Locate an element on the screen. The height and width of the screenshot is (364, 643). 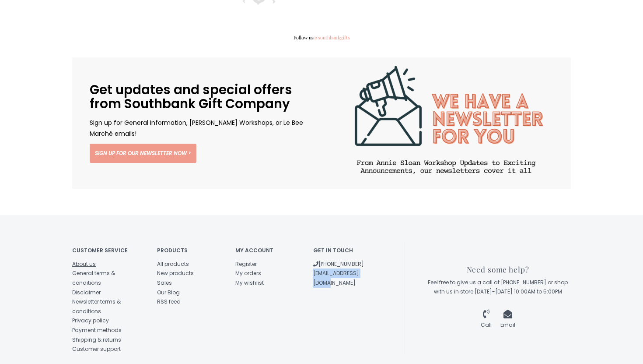
a: Shipping & returns is located at coordinates (97, 339).